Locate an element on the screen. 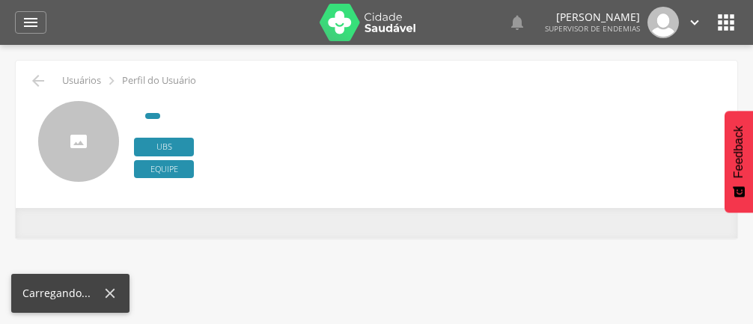  span: Feedback is located at coordinates (739, 152).